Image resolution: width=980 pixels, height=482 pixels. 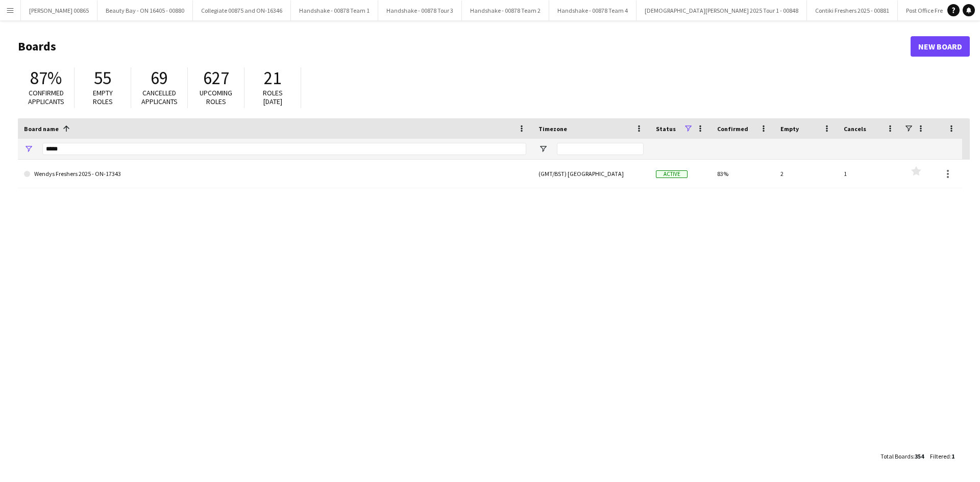 I want to click on span: Empty, so click(x=789, y=129).